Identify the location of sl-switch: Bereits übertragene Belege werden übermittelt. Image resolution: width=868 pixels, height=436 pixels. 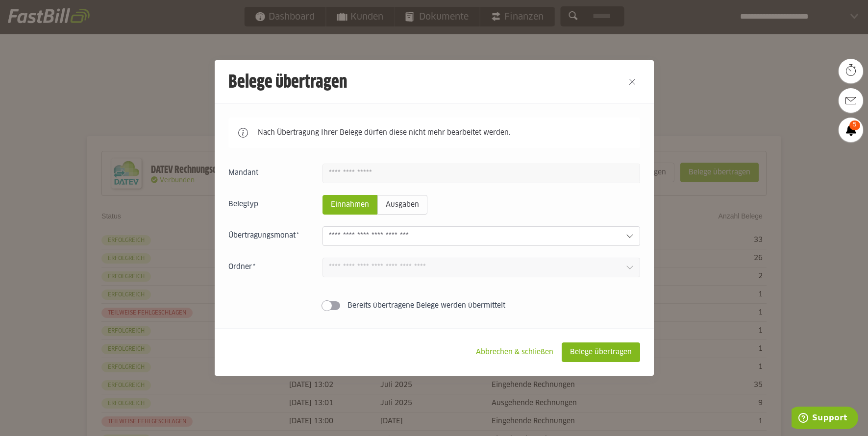
(434, 305).